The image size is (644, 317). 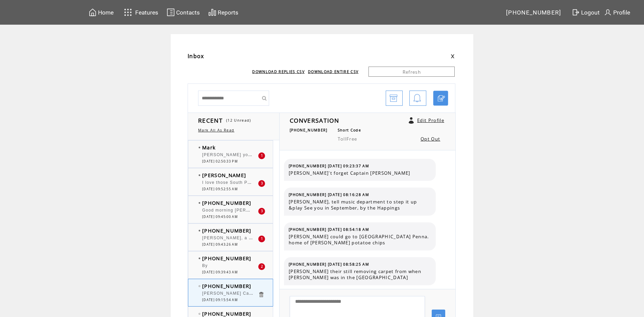 I want to click on a: DOWNLOAD REPLIES CSV, so click(x=278, y=71).